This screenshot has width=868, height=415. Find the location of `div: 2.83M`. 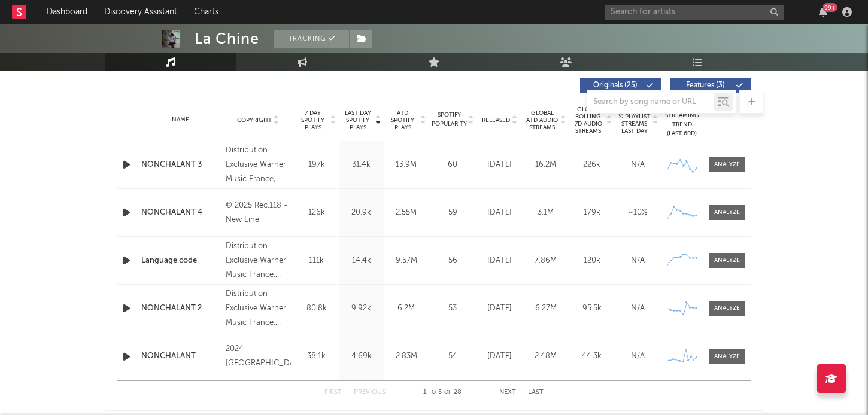

div: 2.83M is located at coordinates (406, 357).